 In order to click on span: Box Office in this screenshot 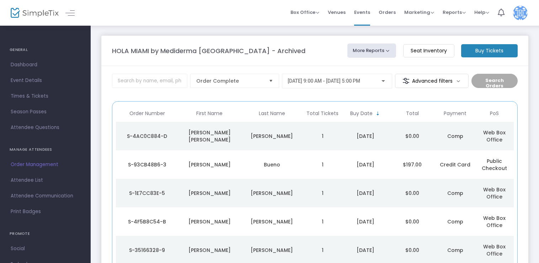, I will do `click(305, 12)`.